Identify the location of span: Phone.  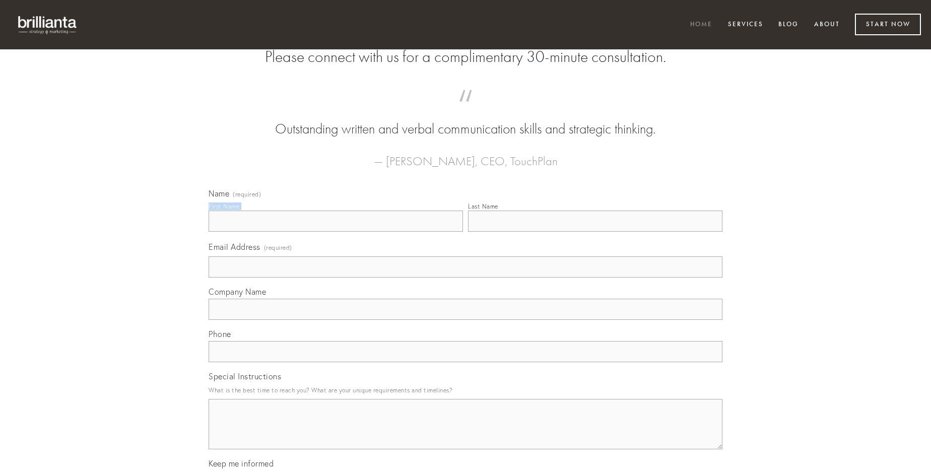
(220, 334).